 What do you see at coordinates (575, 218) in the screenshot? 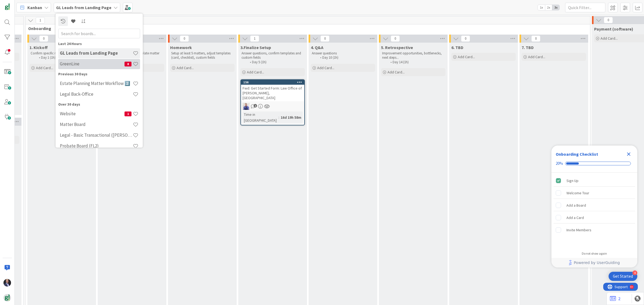
I see `div: Add a Card` at bounding box center [575, 218].